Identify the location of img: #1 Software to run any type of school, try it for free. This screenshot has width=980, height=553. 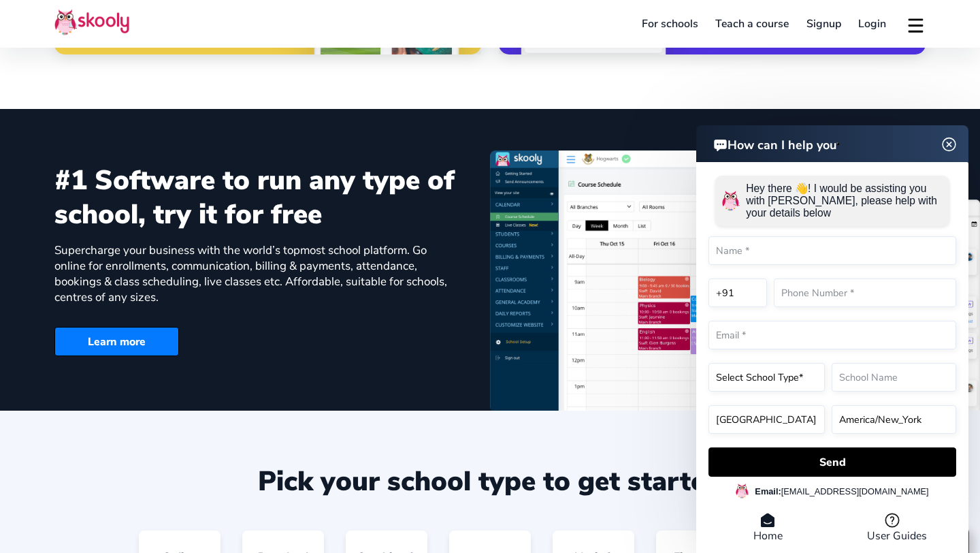
(735, 280).